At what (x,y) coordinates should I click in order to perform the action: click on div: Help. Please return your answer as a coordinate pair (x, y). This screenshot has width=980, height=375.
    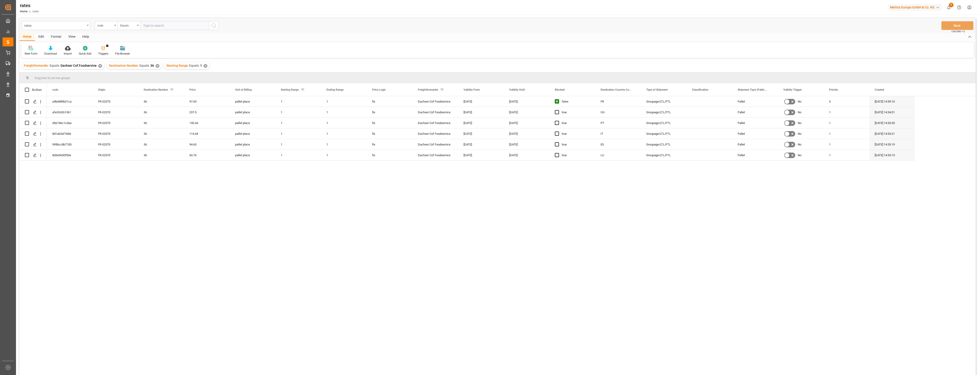
    Looking at the image, I should click on (86, 37).